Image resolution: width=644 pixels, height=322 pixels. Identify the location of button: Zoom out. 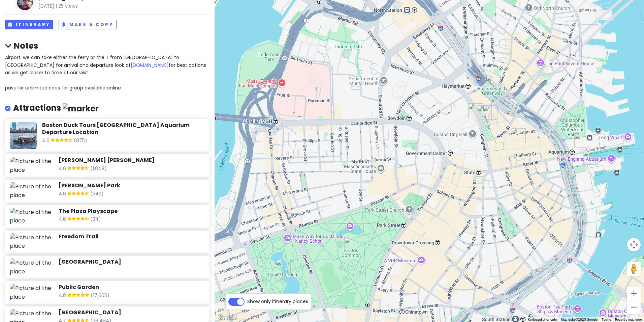
(634, 307).